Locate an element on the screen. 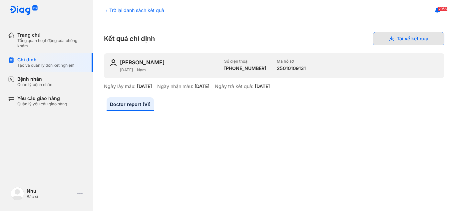 This screenshot has height=211, width=455. button: Tải về kết quả is located at coordinates (408, 39).